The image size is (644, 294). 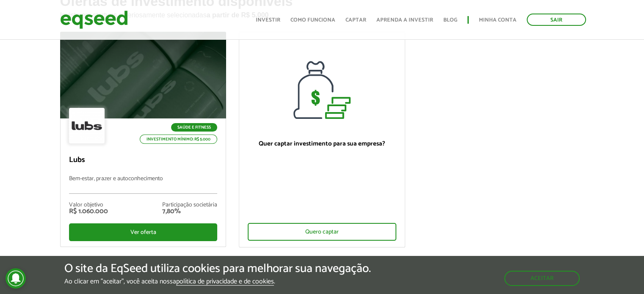 What do you see at coordinates (313, 20) in the screenshot?
I see `a: Como funciona` at bounding box center [313, 20].